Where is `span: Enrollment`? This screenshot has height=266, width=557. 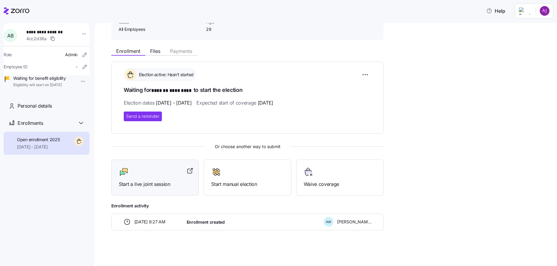
span: Enrollment is located at coordinates (128, 51).